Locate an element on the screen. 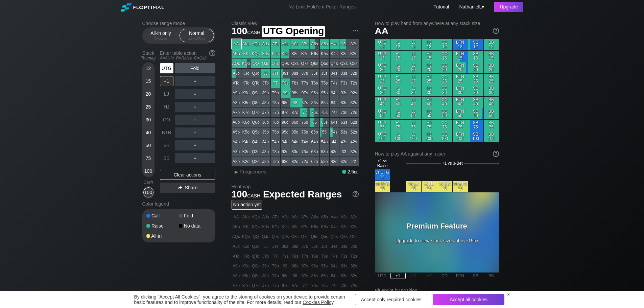 This screenshot has height=308, width=644. div: CO 12 is located at coordinates (445, 45).